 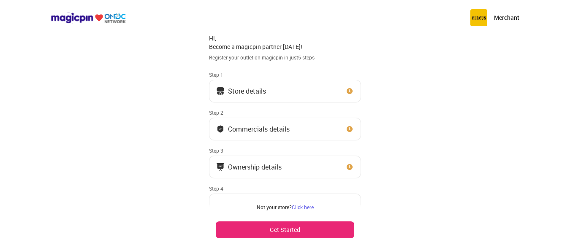 I want to click on img: circus.b677b59b.png, so click(x=479, y=18).